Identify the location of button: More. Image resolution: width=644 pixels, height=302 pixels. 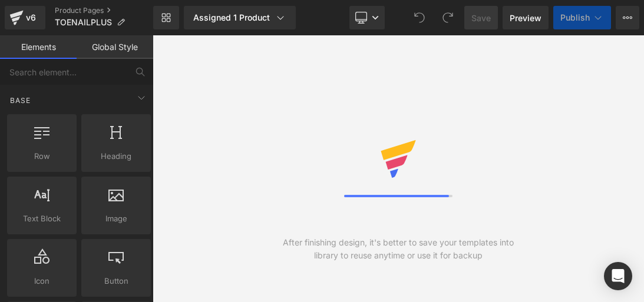
(627, 18).